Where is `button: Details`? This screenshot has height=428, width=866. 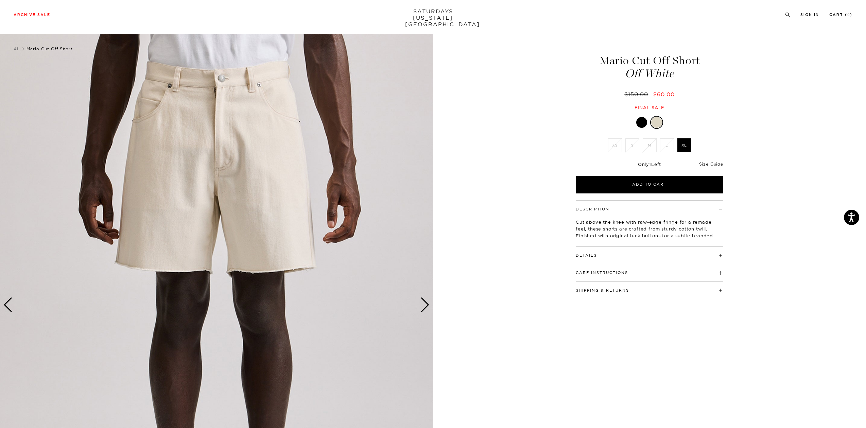
button: Details is located at coordinates (586, 255).